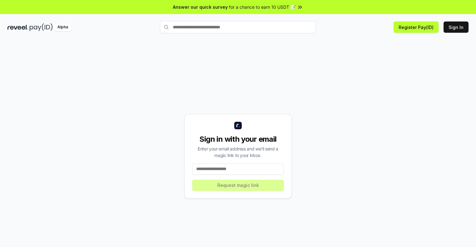 This screenshot has width=476, height=247. I want to click on img: pay_id, so click(41, 27).